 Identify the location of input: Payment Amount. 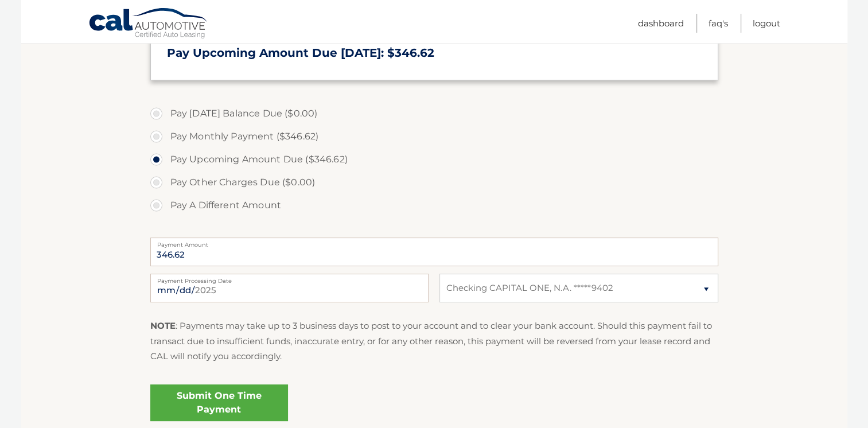
(434, 252).